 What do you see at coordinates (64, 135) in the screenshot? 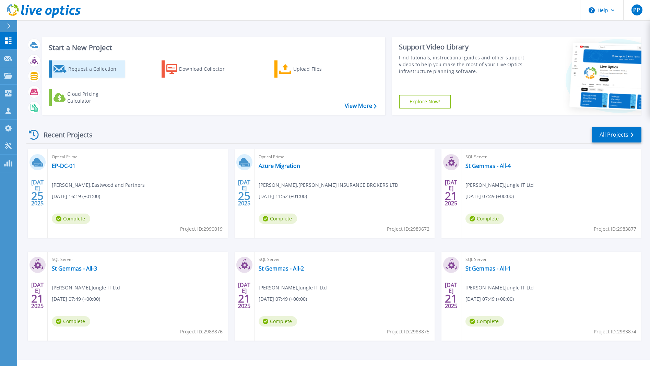
I see `div: Recent Projects` at bounding box center [64, 135].